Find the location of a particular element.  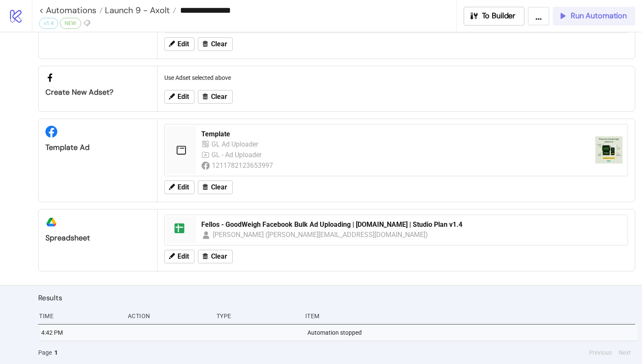

span: Launch 9 - Axolt is located at coordinates (136, 10).